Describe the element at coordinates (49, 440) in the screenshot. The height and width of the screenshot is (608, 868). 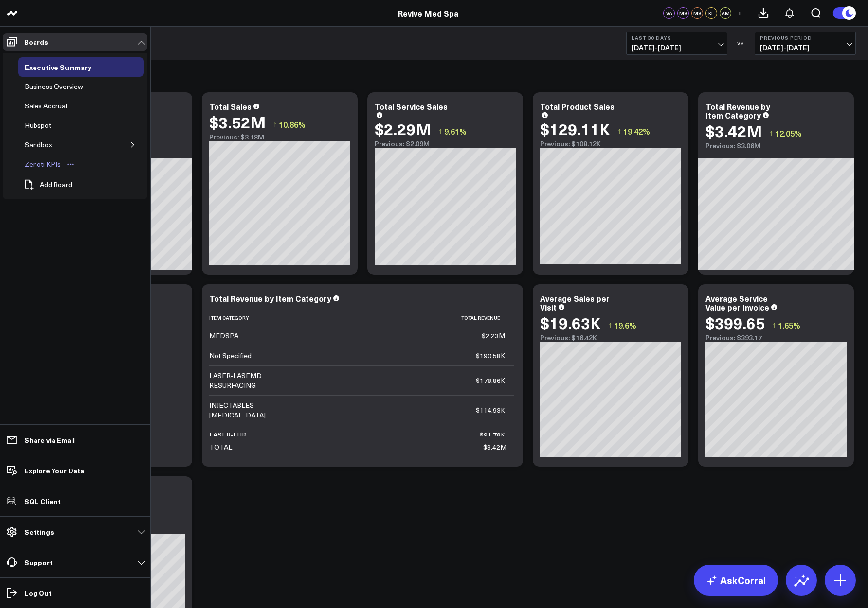
I see `p: Share via Email` at that location.